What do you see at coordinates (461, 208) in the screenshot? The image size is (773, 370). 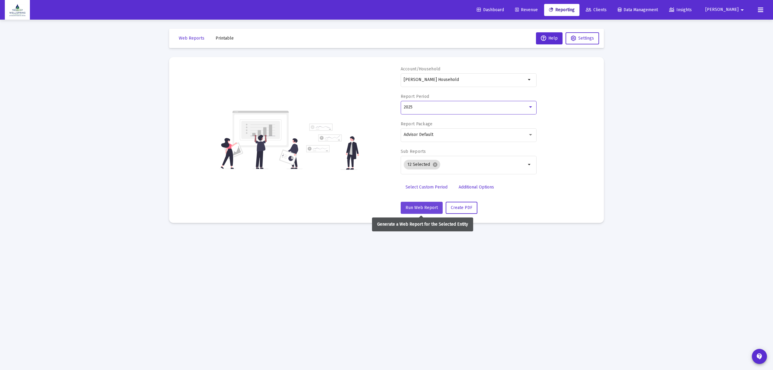 I see `button: Create PDF` at bounding box center [461, 208].